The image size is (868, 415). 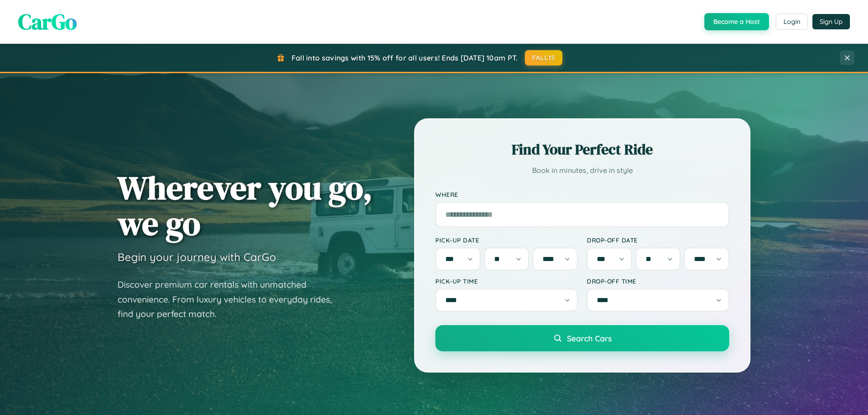 I want to click on button: FALL15, so click(x=544, y=58).